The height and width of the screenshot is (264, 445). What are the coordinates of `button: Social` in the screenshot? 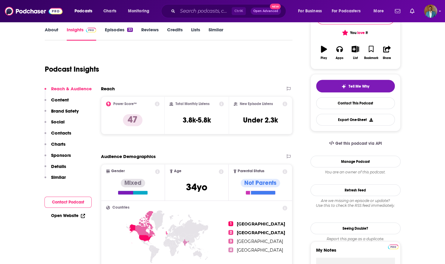 It's located at (54, 124).